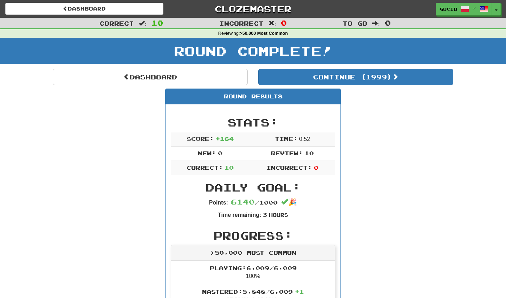 The width and height of the screenshot is (506, 298). Describe the element at coordinates (253, 268) in the screenshot. I see `span: Playing: 6,009 / 6,009` at that location.